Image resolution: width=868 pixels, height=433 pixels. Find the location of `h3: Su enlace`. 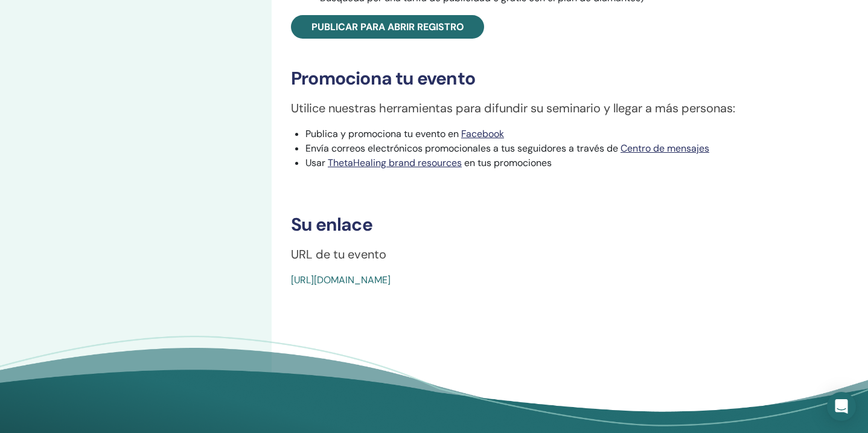

h3: Su enlace is located at coordinates (561, 225).